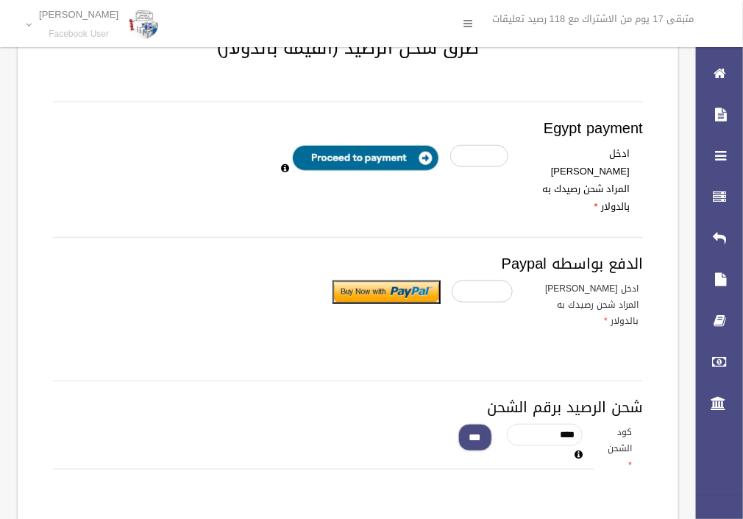  What do you see at coordinates (79, 34) in the screenshot?
I see `small: Facebook User` at bounding box center [79, 34].